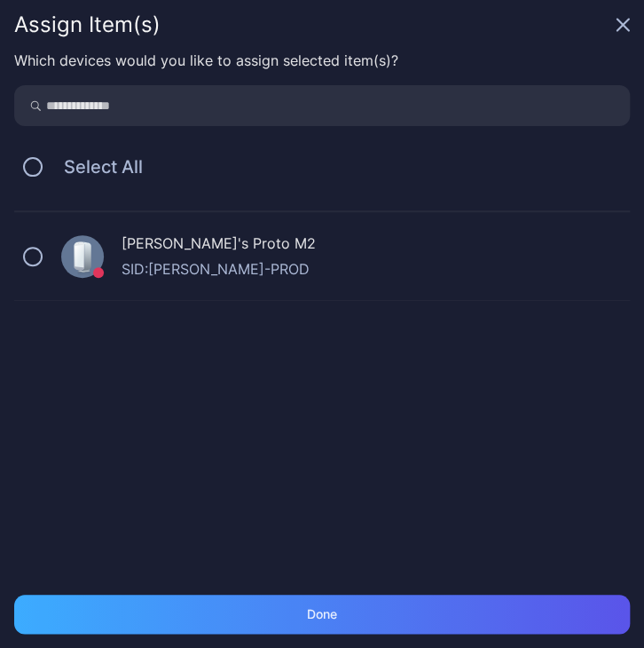 This screenshot has width=644, height=648. I want to click on div: Done, so click(322, 614).